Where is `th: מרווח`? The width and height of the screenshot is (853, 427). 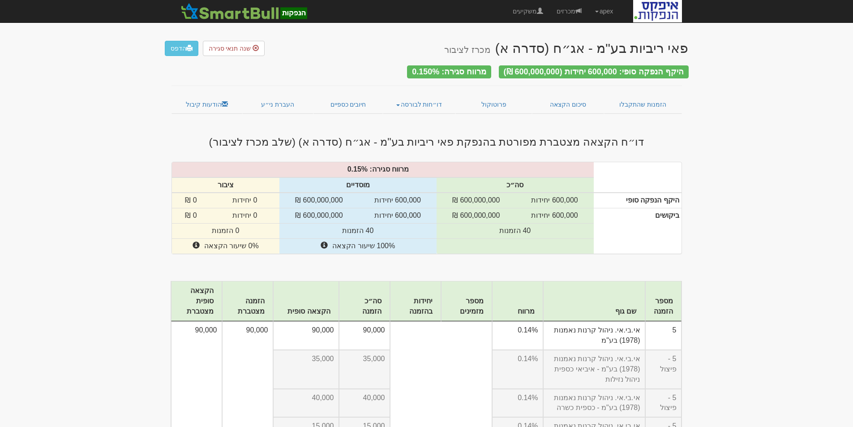
th: מרווח is located at coordinates (518, 301).